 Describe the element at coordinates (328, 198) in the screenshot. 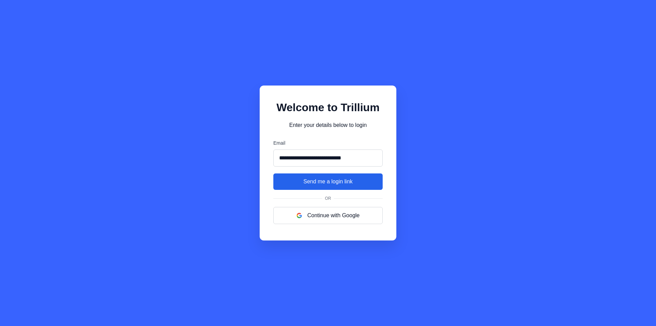

I see `span: Or` at that location.